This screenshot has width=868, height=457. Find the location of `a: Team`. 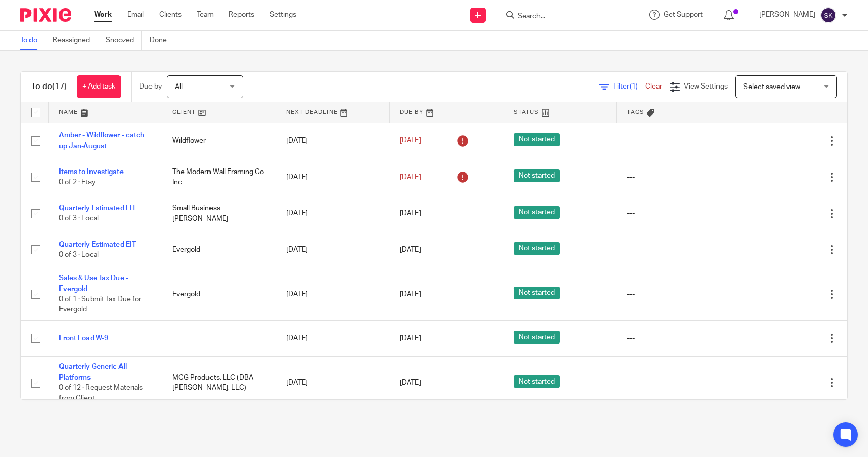

a: Team is located at coordinates (205, 14).